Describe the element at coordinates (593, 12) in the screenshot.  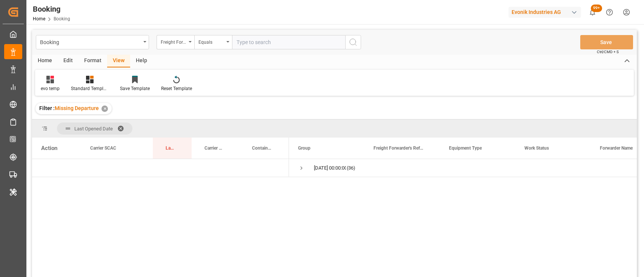
I see `button: show 105 new notifications` at that location.